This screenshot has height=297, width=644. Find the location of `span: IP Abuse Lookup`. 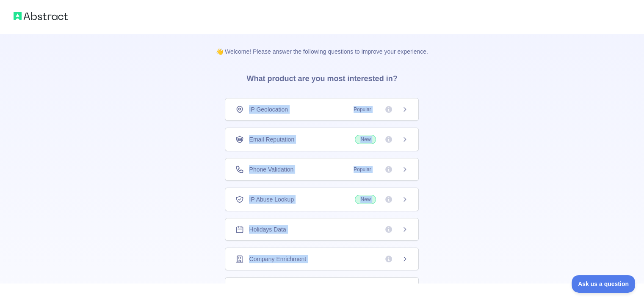

span: IP Abuse Lookup is located at coordinates (271, 199).